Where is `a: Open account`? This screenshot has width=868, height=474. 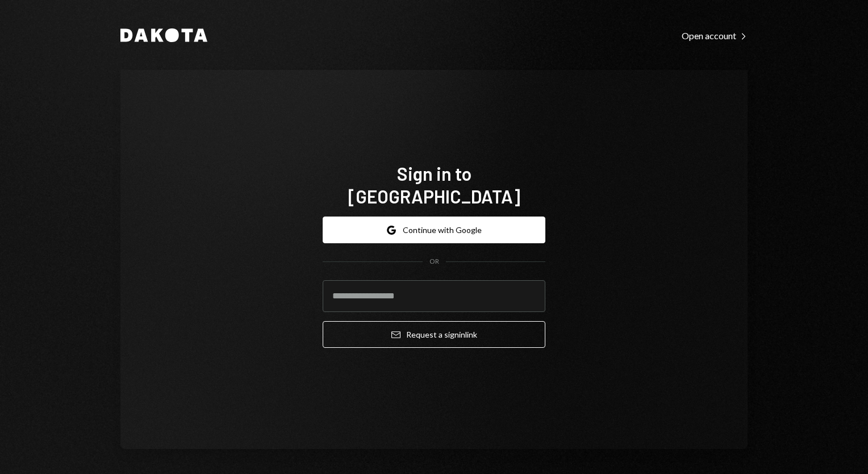 a: Open account is located at coordinates (715, 35).